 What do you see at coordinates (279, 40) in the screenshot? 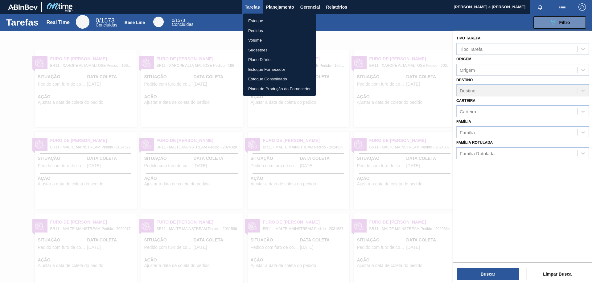
I see `li: Volume` at bounding box center [279, 40].